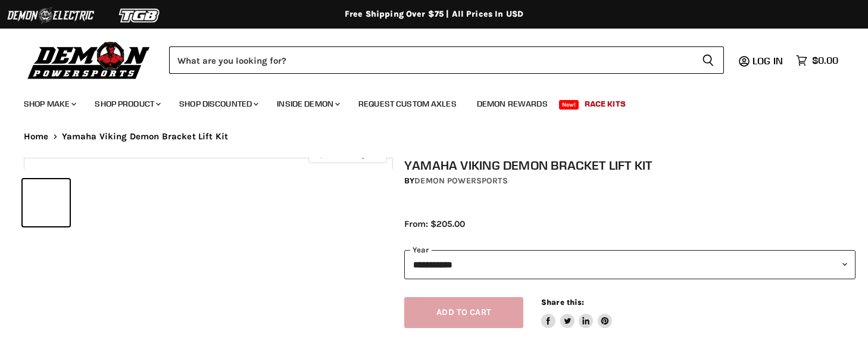 Image resolution: width=868 pixels, height=362 pixels. Describe the element at coordinates (569, 105) in the screenshot. I see `span: New!` at that location.